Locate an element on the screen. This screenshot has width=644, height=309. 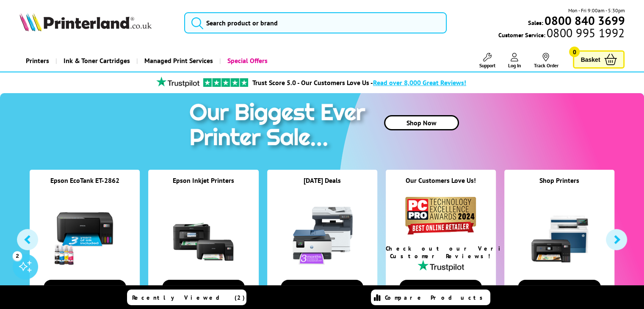
div: Shop Printers is located at coordinates (559, 185).